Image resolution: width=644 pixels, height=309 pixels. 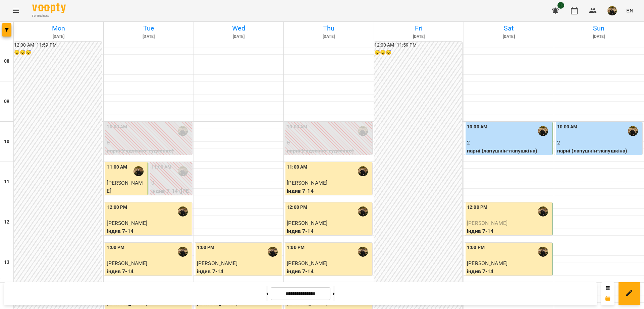 What do you see at coordinates (59, 28) in the screenshot?
I see `h6: Mon` at bounding box center [59, 28].